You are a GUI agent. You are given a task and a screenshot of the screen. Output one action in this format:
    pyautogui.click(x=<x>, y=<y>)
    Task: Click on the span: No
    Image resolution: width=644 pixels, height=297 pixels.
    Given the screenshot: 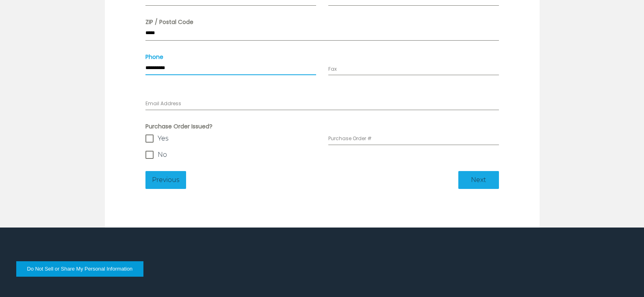 What is the action you would take?
    pyautogui.click(x=162, y=155)
    